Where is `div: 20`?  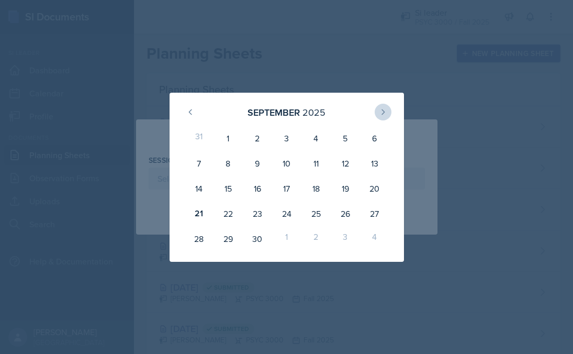 div: 20 is located at coordinates (375, 188).